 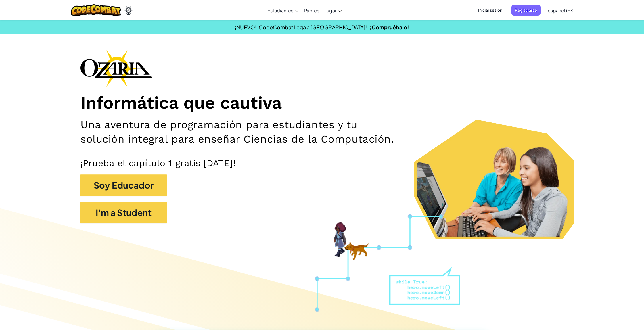 What do you see at coordinates (96, 10) in the screenshot?
I see `a: CodeCombat logo` at bounding box center [96, 10].